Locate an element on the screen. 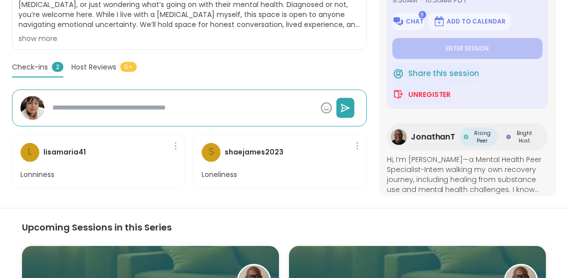 This screenshot has height=278, width=568. span: 5+ is located at coordinates (128, 67).